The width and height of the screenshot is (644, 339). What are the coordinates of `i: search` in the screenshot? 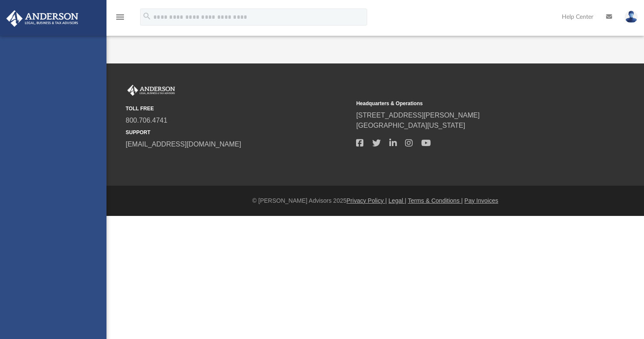 It's located at (147, 16).